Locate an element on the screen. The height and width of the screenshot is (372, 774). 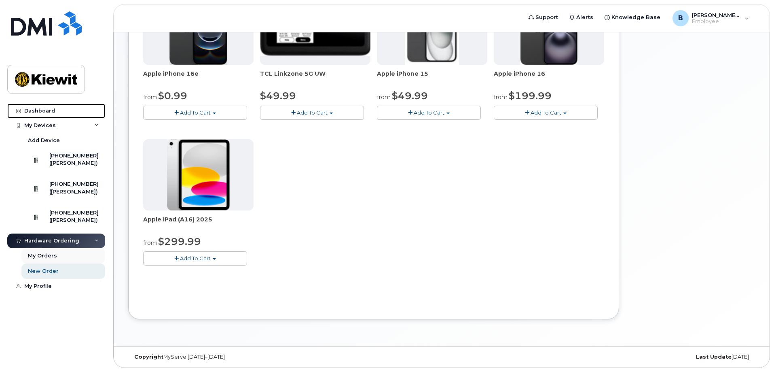
div: Apple iPhone 15 is located at coordinates (432, 78).